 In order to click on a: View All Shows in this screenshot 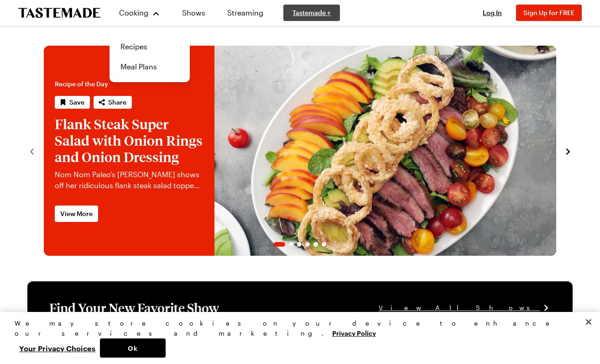, I will do `click(464, 307)`.